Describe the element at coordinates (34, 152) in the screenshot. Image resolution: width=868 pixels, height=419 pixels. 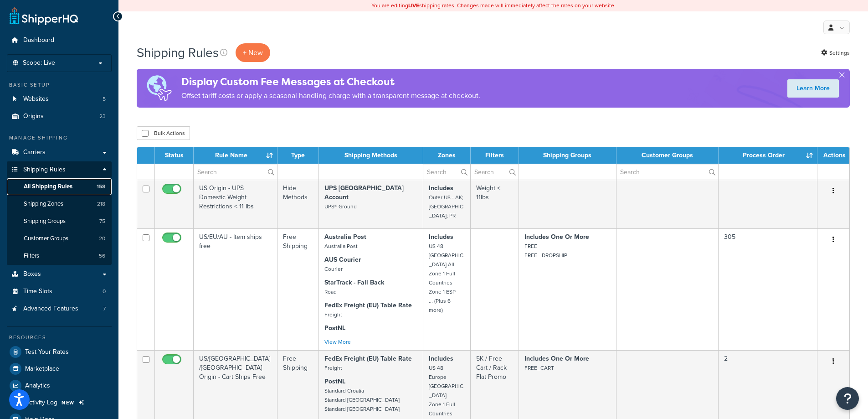
I see `span: Carriers` at that location.